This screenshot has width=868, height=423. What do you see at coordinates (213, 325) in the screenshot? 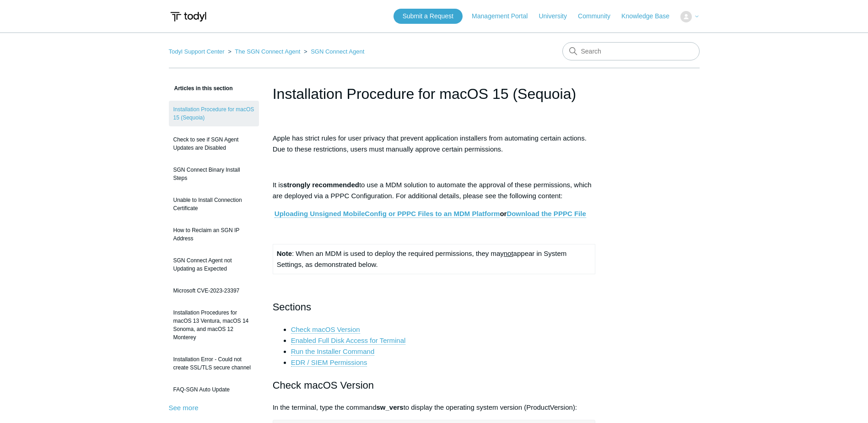
I see `a: Installation Procedures for macOS 13 Ventura, macOS 14 Sonoma, and macOS 12 Monterey` at bounding box center [213, 325].